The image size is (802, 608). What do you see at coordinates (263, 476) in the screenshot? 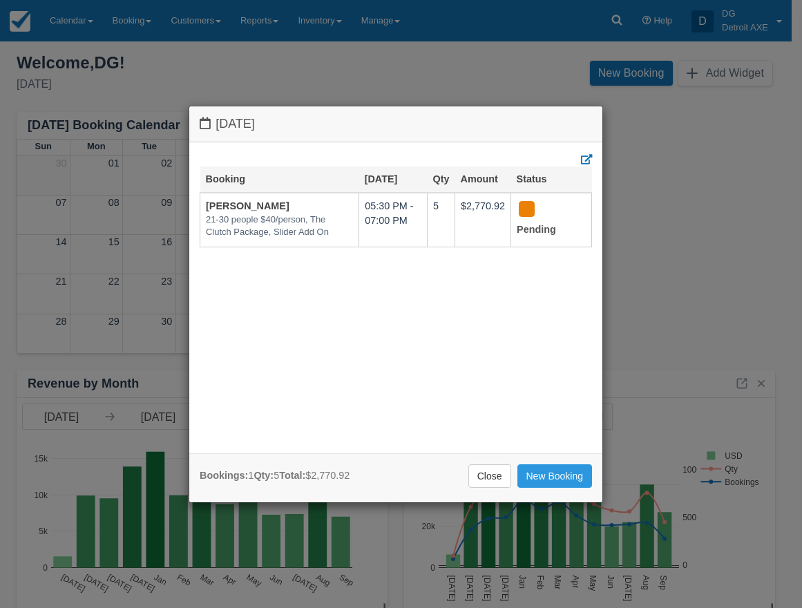
I see `strong: Qty:` at bounding box center [263, 476].